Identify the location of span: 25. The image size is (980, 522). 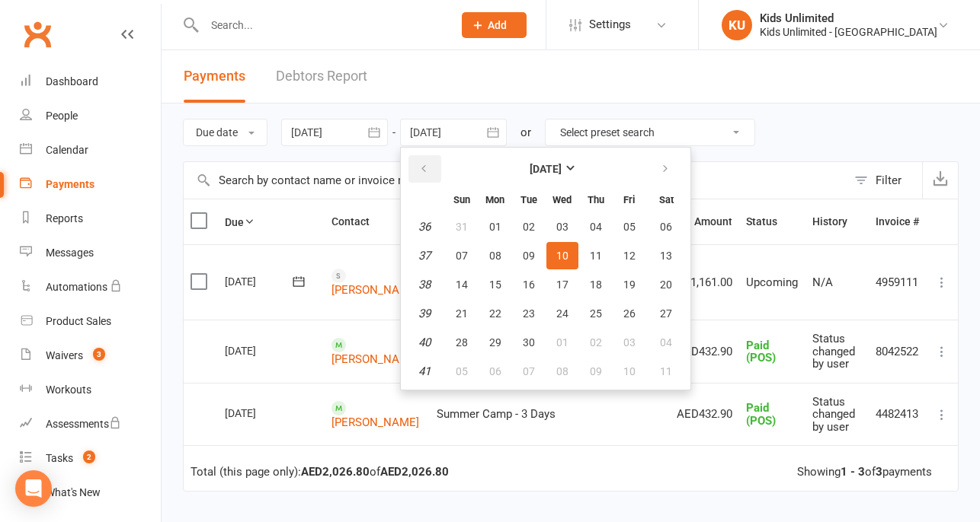
(596, 314).